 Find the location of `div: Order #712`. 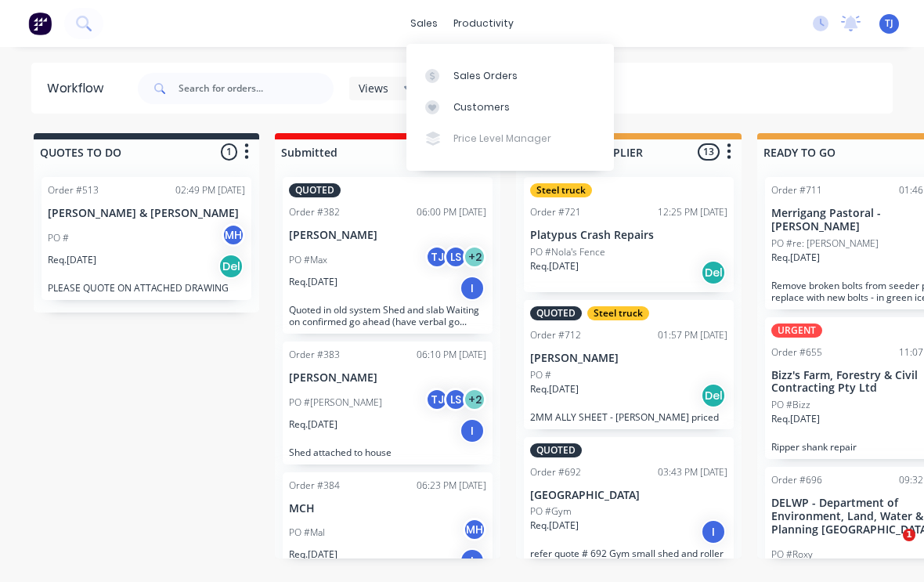

div: Order #712 is located at coordinates (555, 336).